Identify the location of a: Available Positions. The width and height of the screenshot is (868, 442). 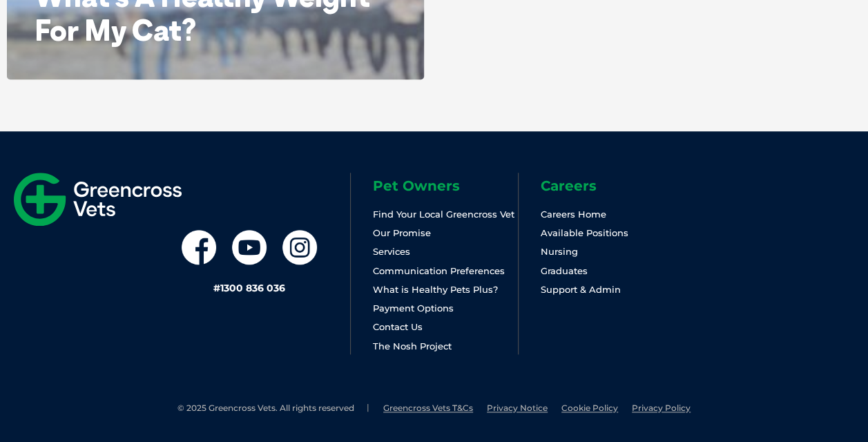
(584, 233).